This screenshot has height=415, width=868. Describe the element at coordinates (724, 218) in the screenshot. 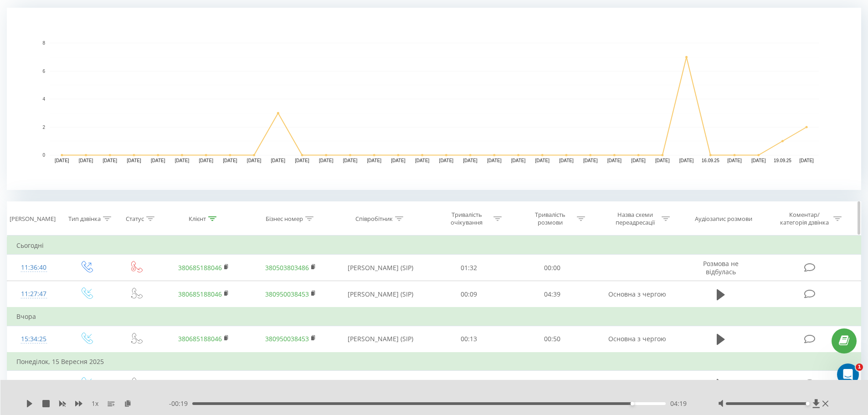

I see `div: Аудіозапис розмови` at that location.